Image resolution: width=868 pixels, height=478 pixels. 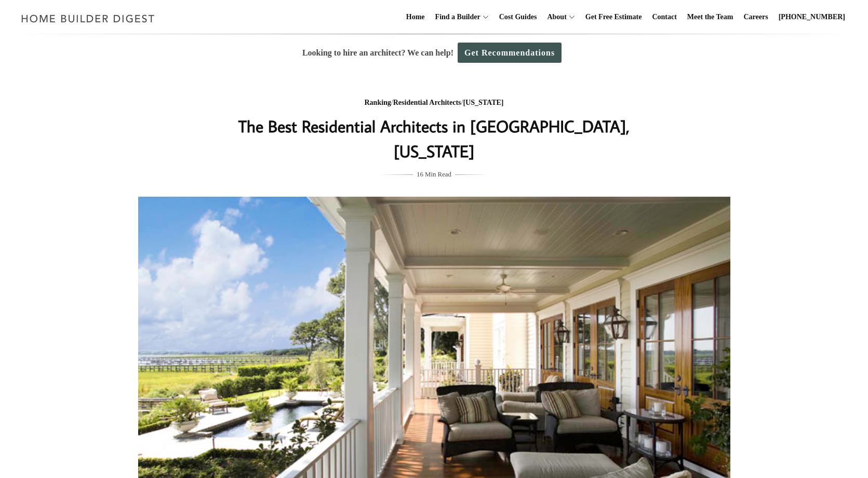 I want to click on a: Cost Guides, so click(x=518, y=17).